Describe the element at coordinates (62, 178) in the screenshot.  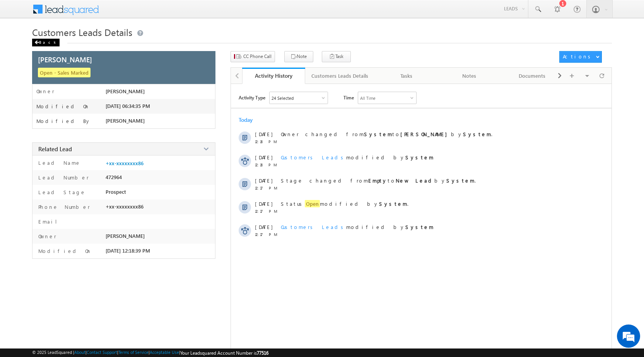
I see `label: Lead Number` at that location.